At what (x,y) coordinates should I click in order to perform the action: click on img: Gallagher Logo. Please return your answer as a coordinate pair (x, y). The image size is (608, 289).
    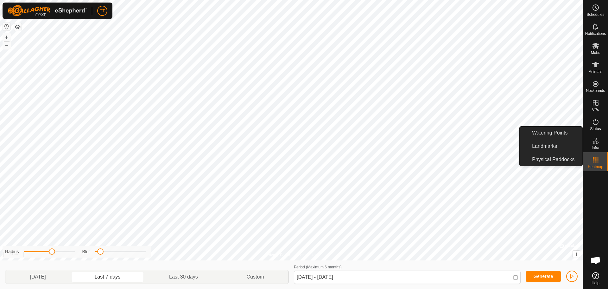
    Looking at the image, I should click on (47, 11).